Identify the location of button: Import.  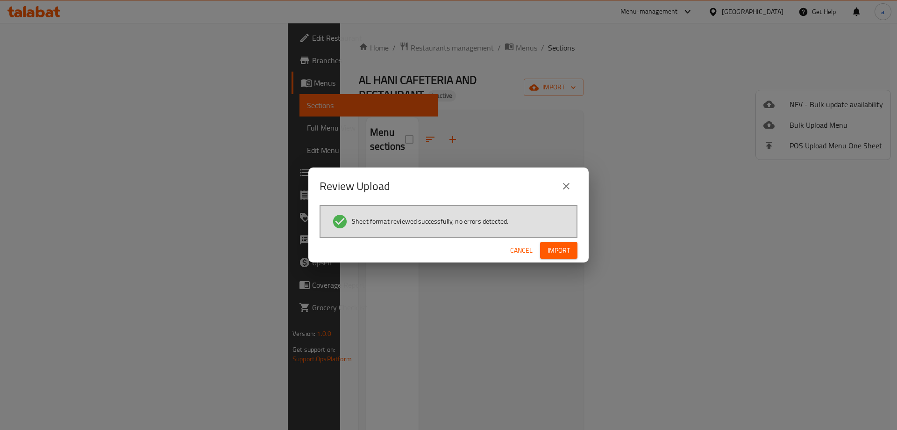
(559, 250).